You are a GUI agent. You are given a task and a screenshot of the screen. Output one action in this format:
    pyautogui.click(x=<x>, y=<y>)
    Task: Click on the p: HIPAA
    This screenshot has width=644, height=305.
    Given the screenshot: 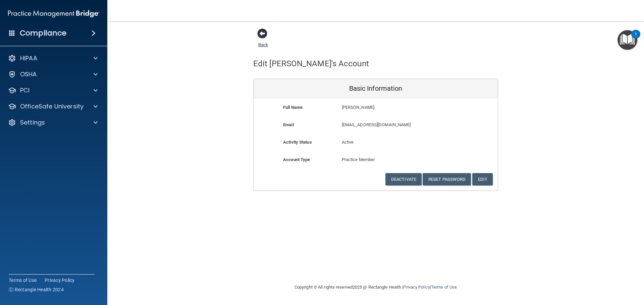 What is the action you would take?
    pyautogui.click(x=29, y=58)
    